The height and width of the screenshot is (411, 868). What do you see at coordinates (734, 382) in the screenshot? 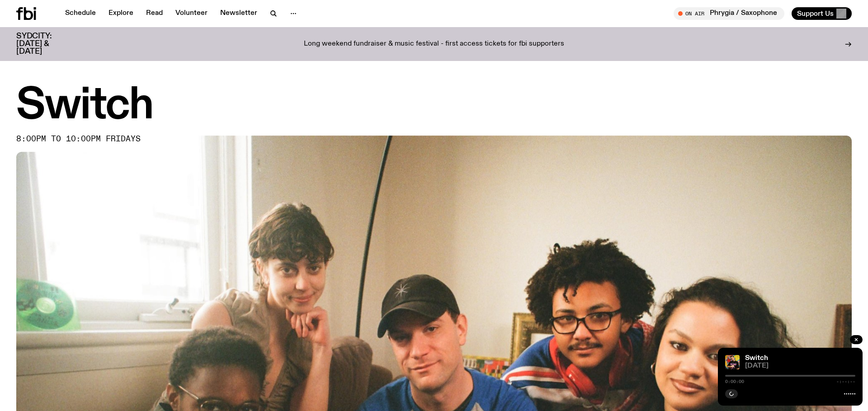
I see `span: 0:00:00` at bounding box center [734, 382].